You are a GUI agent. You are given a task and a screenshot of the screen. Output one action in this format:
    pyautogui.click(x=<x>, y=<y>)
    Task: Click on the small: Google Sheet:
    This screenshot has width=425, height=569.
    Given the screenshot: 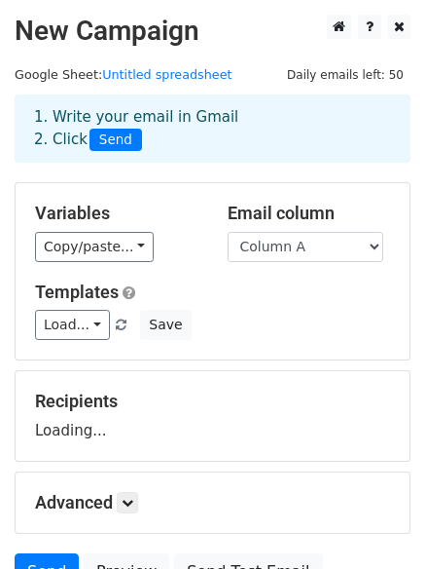 What is the action you would take?
    pyautogui.click(x=124, y=74)
    